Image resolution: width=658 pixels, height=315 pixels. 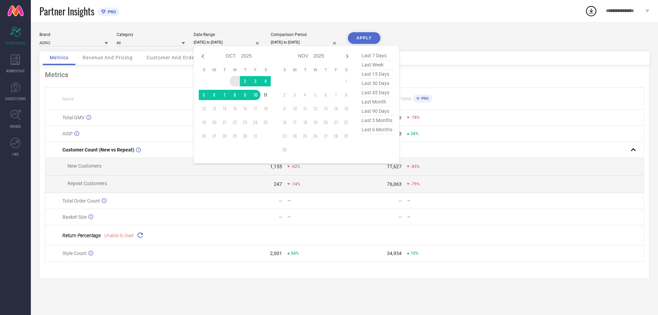 I want to click on td: Mon Oct 20 2025, so click(x=214, y=122).